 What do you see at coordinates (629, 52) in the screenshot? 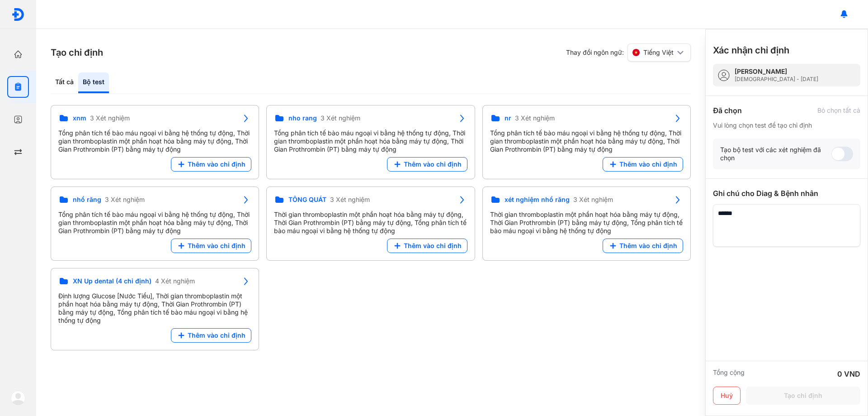
I see `div: Thay đổi ngôn ngữ:` at bounding box center [629, 52].